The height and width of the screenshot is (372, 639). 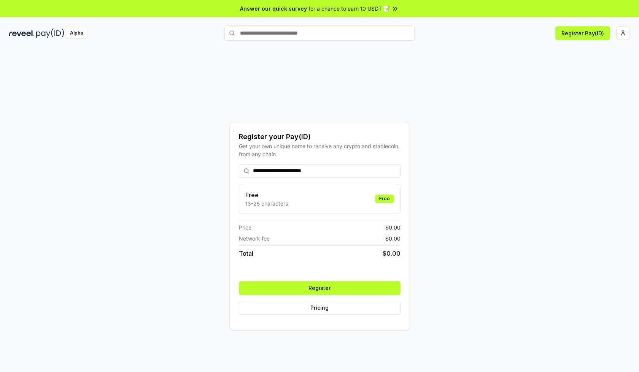 I want to click on div: Alpha, so click(x=76, y=33).